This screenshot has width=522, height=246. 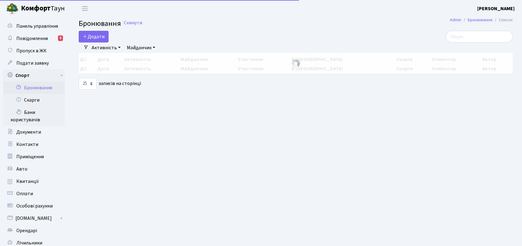 I want to click on div: 5, so click(x=60, y=38).